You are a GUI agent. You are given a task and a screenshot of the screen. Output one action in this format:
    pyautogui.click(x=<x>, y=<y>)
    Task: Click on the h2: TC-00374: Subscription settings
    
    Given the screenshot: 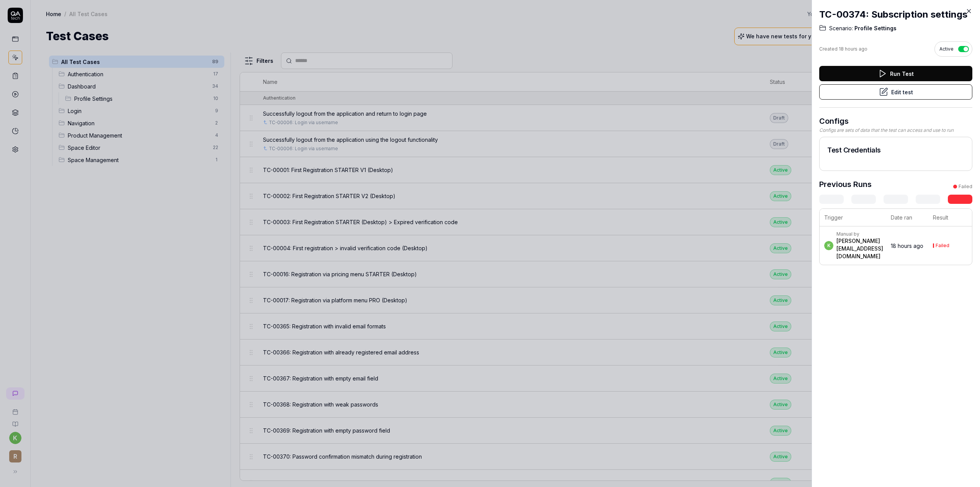 What is the action you would take?
    pyautogui.click(x=896, y=15)
    